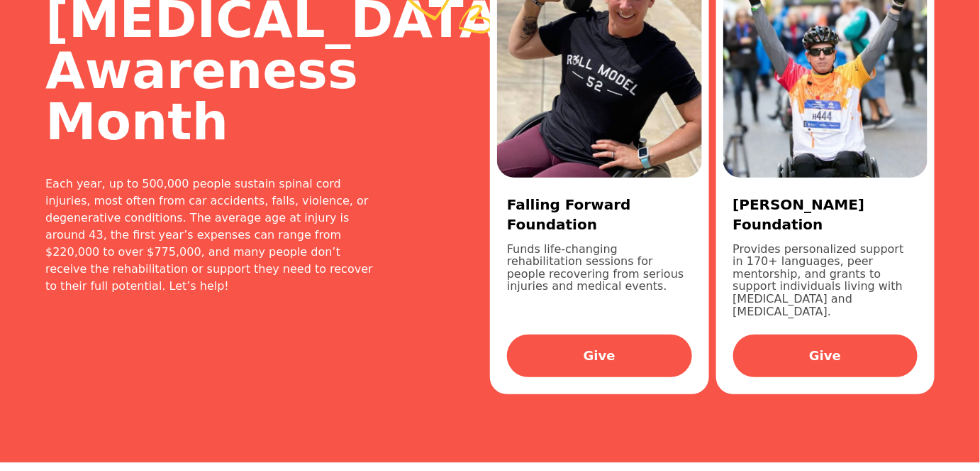 The width and height of the screenshot is (980, 471). What do you see at coordinates (826, 281) in the screenshot?
I see `p: Provides personalized support in 170+ languages, peer mentorship, and grants to support individua...` at bounding box center [826, 281].